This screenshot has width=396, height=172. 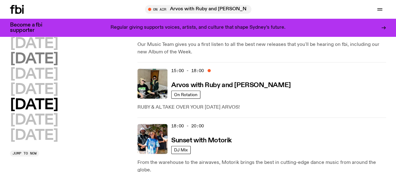 I want to click on span: 15:00 - 18:00, so click(x=187, y=71).